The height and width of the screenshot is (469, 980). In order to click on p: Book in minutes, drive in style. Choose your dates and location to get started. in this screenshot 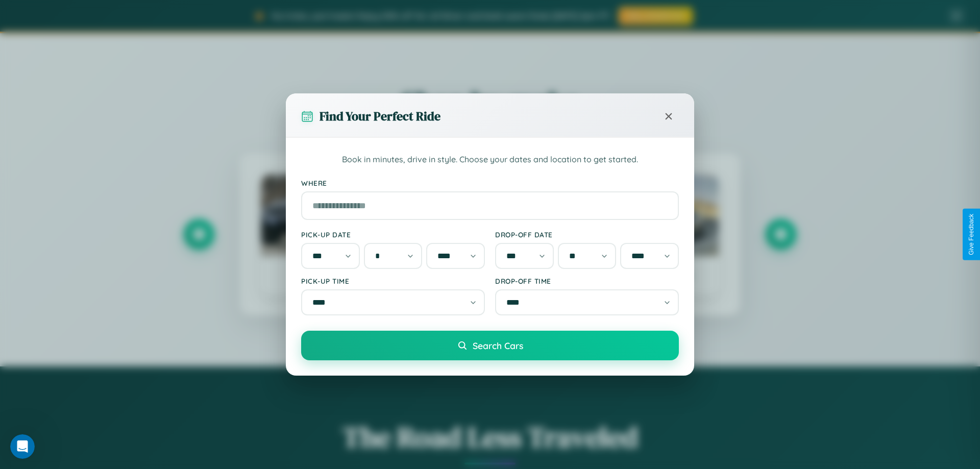, I will do `click(490, 160)`.